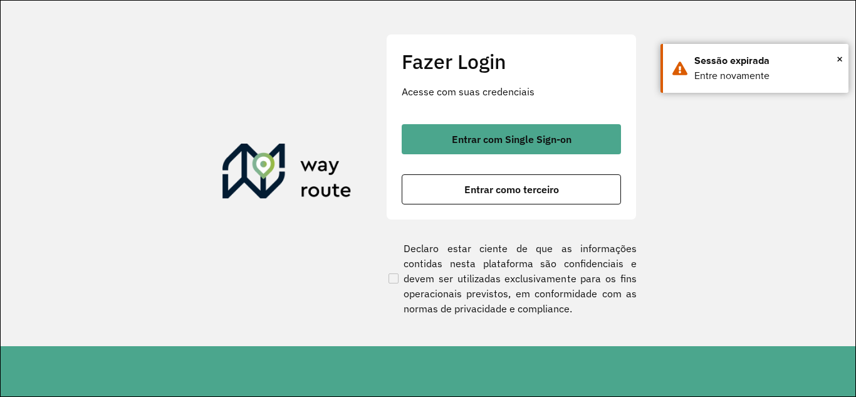 This screenshot has height=397, width=856. What do you see at coordinates (511, 139) in the screenshot?
I see `span: Entrar com Single Sign-on` at bounding box center [511, 139].